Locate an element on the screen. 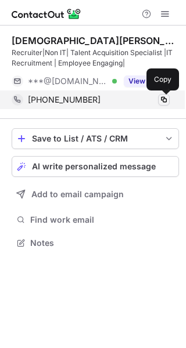 The width and height of the screenshot is (186, 348). span: Add to email campaign is located at coordinates (77, 194).